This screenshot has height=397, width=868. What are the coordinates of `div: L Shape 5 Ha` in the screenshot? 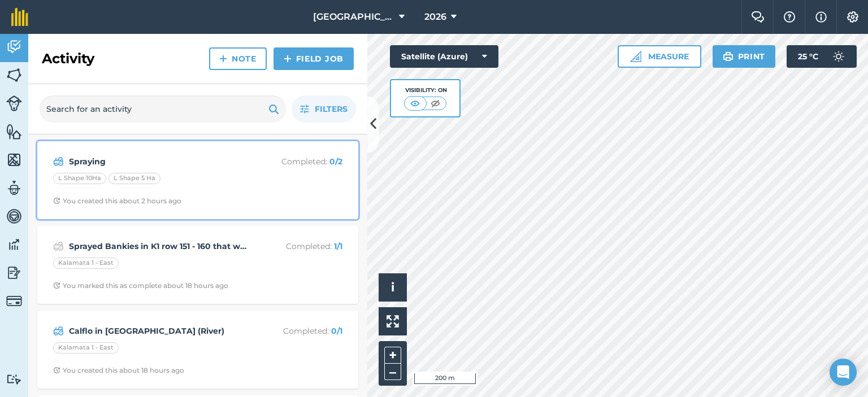 It's located at (134, 178).